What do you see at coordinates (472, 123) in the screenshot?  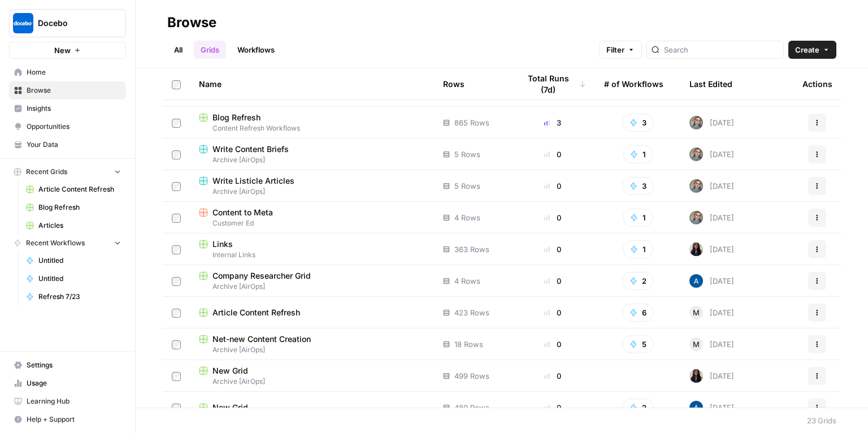 I see `span: 865 Rows` at bounding box center [472, 123].